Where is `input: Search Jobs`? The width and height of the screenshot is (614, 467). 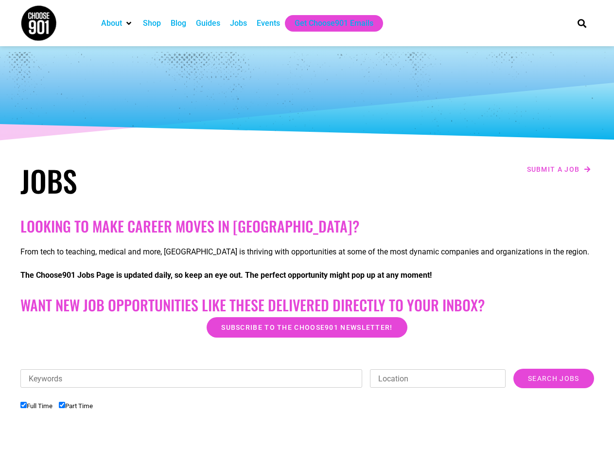
input: Search Jobs is located at coordinates (554, 378).